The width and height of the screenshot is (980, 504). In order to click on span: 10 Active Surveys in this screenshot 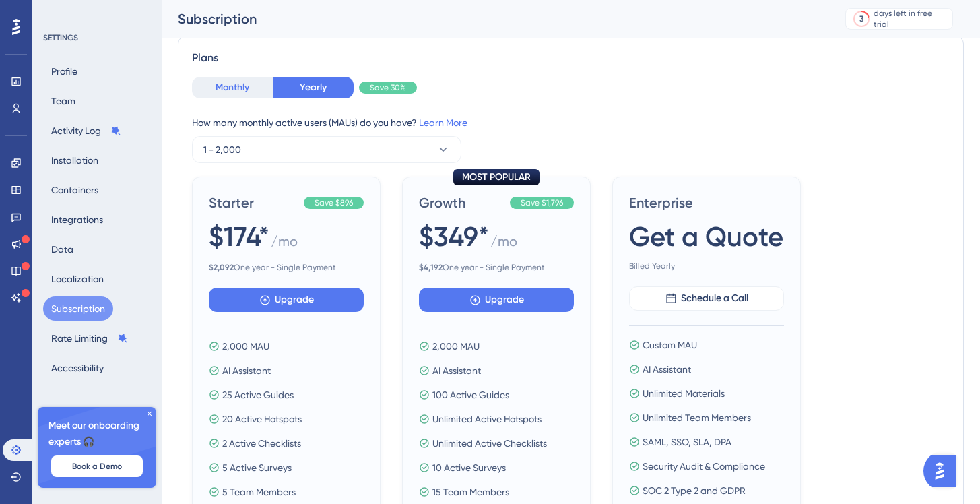, I will do `click(469, 468)`.